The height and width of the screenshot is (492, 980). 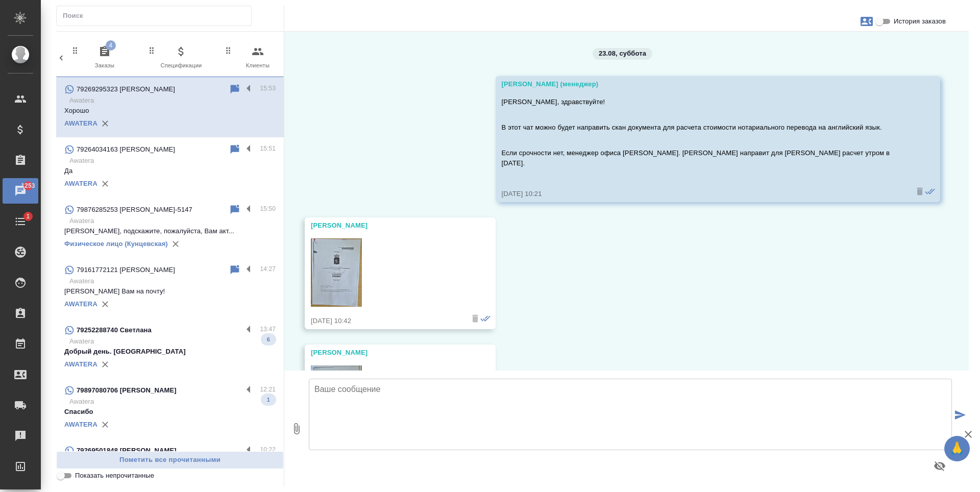 I want to click on button: Заявки, so click(x=867, y=21).